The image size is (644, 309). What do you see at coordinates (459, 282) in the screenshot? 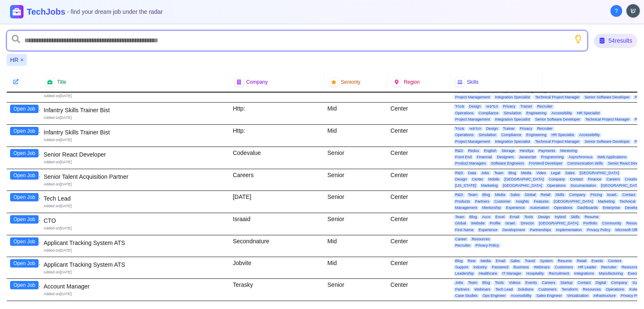
I see `span: Jobs` at bounding box center [459, 282].